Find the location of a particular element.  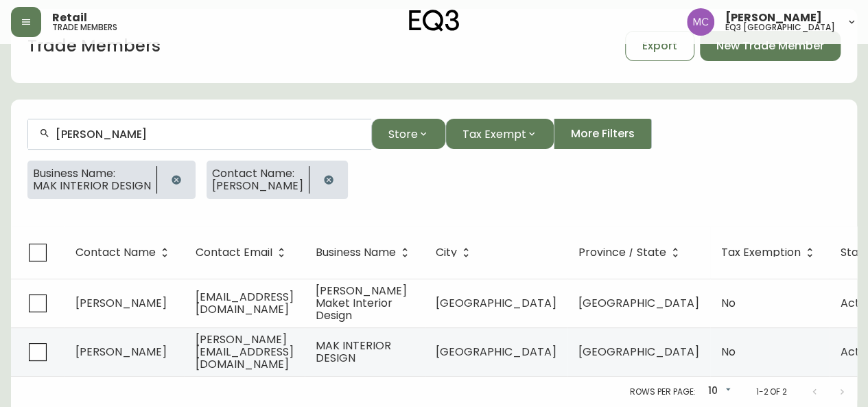

button: New Trade Member is located at coordinates (771, 46).